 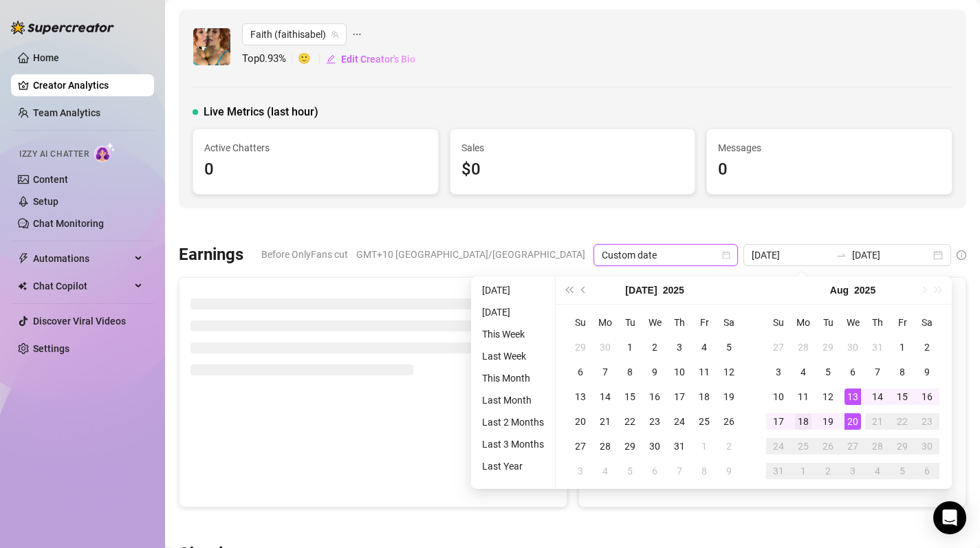 What do you see at coordinates (82, 286) in the screenshot?
I see `span: Chat Copilot` at bounding box center [82, 286].